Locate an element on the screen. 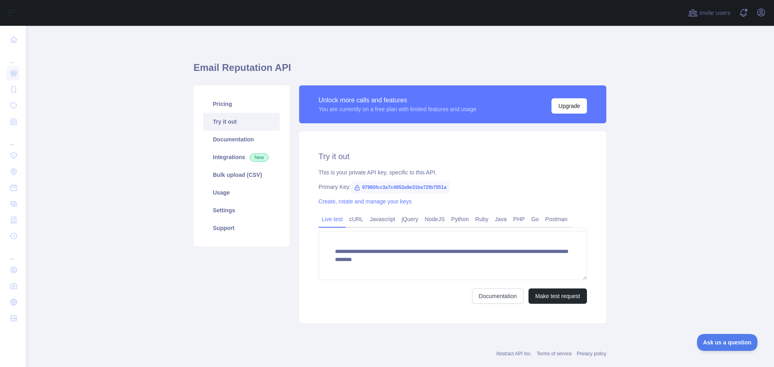 This screenshot has width=774, height=367. div: You are currently on a free plan with limited features and usage is located at coordinates (398, 109).